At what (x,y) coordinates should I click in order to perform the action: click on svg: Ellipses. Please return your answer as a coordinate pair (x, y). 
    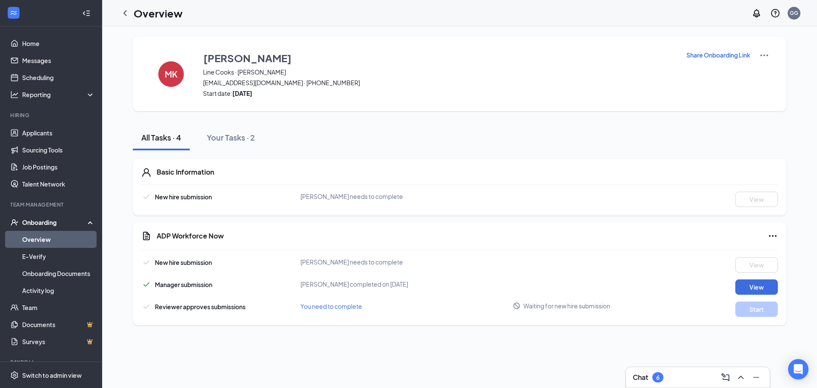
    Looking at the image, I should click on (772, 236).